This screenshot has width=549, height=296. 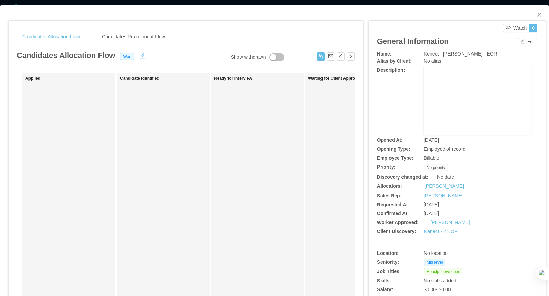 I want to click on article: Candidates Allocation Flow, so click(x=66, y=55).